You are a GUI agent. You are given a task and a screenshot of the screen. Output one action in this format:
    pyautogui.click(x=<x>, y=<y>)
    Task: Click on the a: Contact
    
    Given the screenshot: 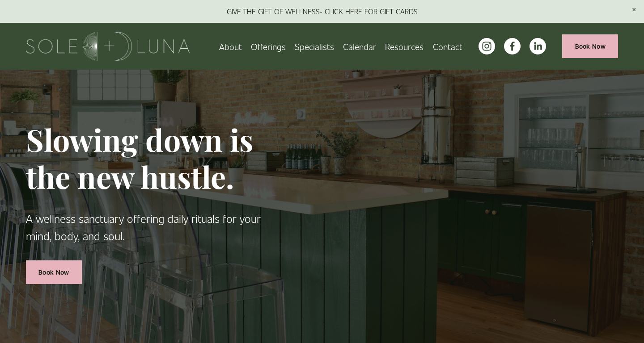 What is the action you would take?
    pyautogui.click(x=448, y=46)
    